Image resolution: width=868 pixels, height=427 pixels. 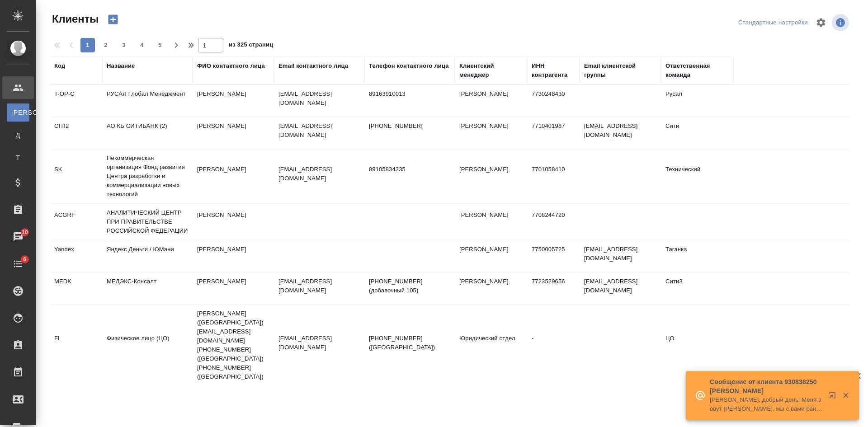 What do you see at coordinates (491, 345) in the screenshot?
I see `td: Юридический отдел` at bounding box center [491, 345].